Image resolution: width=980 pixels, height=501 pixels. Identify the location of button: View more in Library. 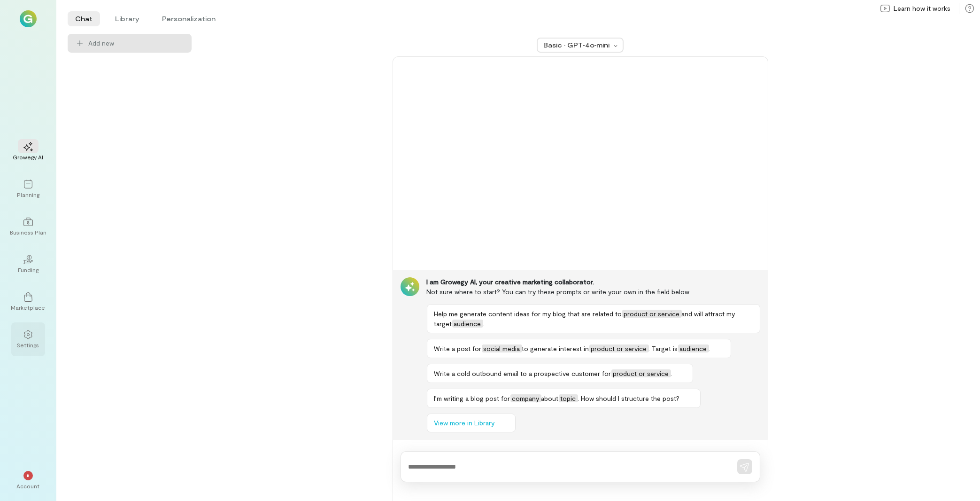
(471, 423).